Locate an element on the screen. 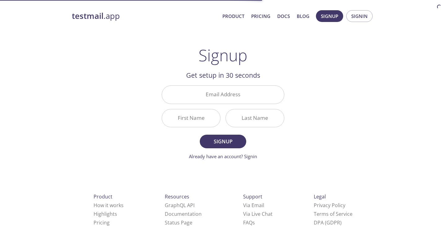 This screenshot has height=239, width=446. span: s is located at coordinates (254, 223).